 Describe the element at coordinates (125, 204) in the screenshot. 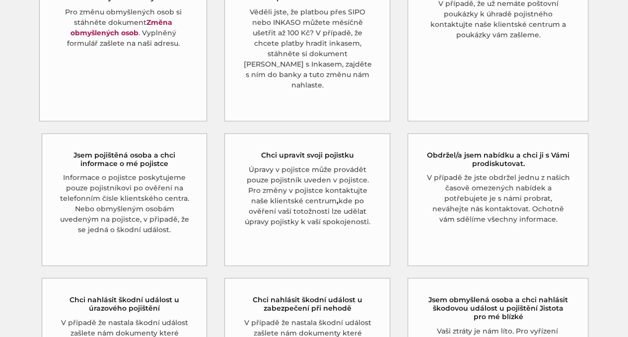

I see `p: Informace o pojistce poskytujeme pouze pojistníkovi po ověření na telefonním čísle klientského ce...` at that location.